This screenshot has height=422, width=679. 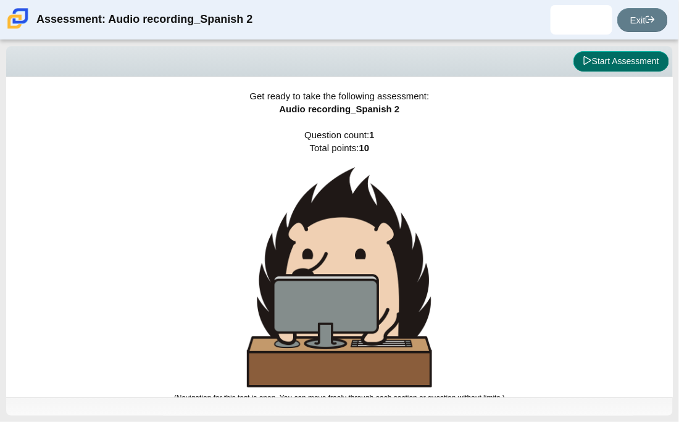 What do you see at coordinates (340, 398) in the screenshot?
I see `small: (Navigation for this test is open. You can move freely through each section or question without l...` at bounding box center [340, 398].